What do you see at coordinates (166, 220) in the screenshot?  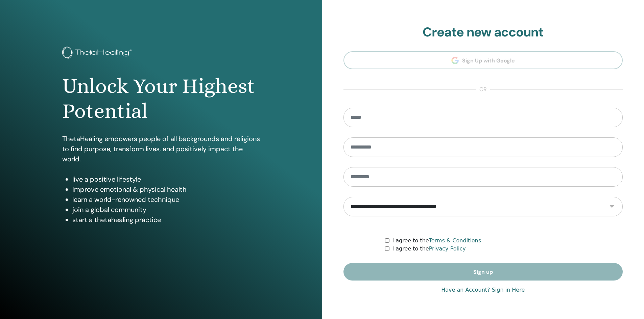 I see `li: start a thetahealing practice` at bounding box center [166, 220].